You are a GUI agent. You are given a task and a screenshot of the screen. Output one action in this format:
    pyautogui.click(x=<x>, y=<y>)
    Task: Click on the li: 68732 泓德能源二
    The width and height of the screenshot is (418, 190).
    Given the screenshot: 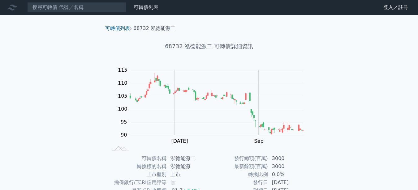 What is the action you would take?
    pyautogui.click(x=154, y=28)
    